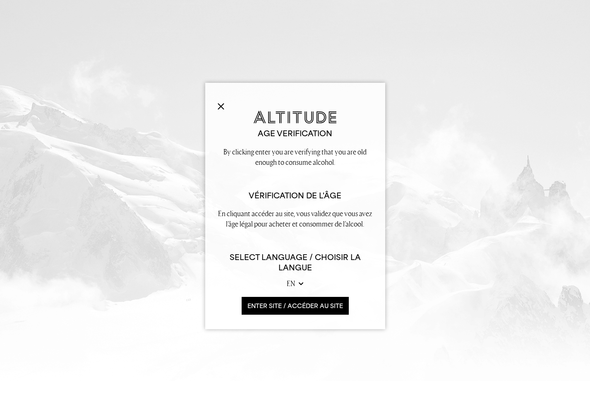  What do you see at coordinates (295, 306) in the screenshot?
I see `button: ENTER SITE / accéder au site` at bounding box center [295, 306].